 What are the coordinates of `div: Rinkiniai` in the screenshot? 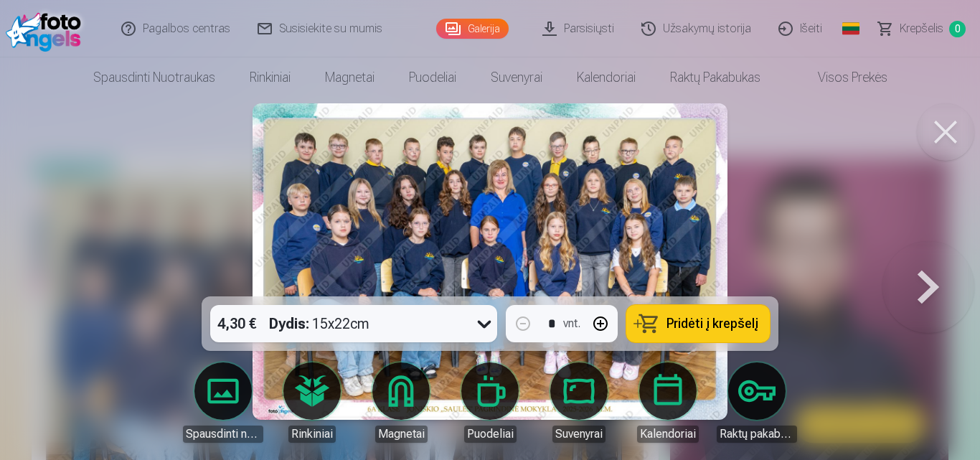 It's located at (312, 435).